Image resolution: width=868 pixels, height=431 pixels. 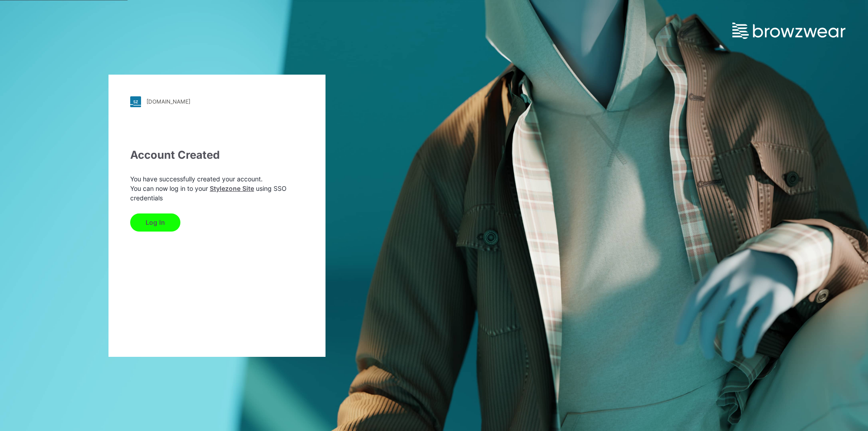 I want to click on div: Account Created, so click(x=217, y=155).